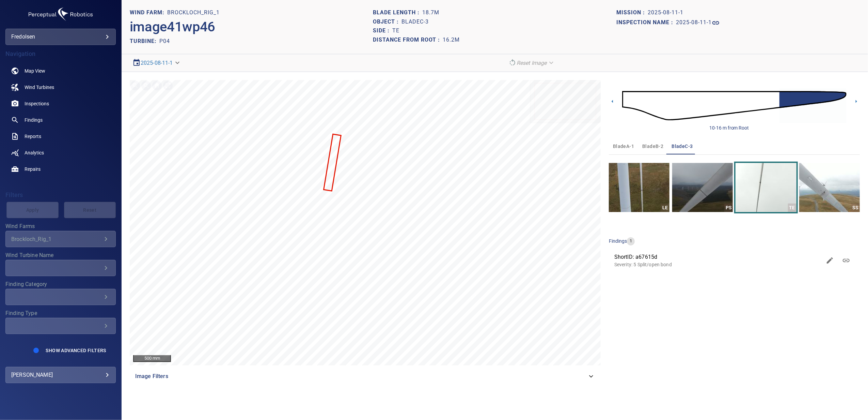 The height and width of the screenshot is (420, 868). Describe the element at coordinates (61, 297) in the screenshot. I see `div: Finding Category` at that location.